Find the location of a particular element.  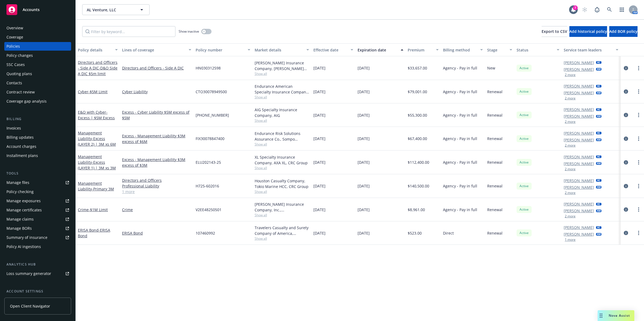

button: Policy number is located at coordinates (223, 50).